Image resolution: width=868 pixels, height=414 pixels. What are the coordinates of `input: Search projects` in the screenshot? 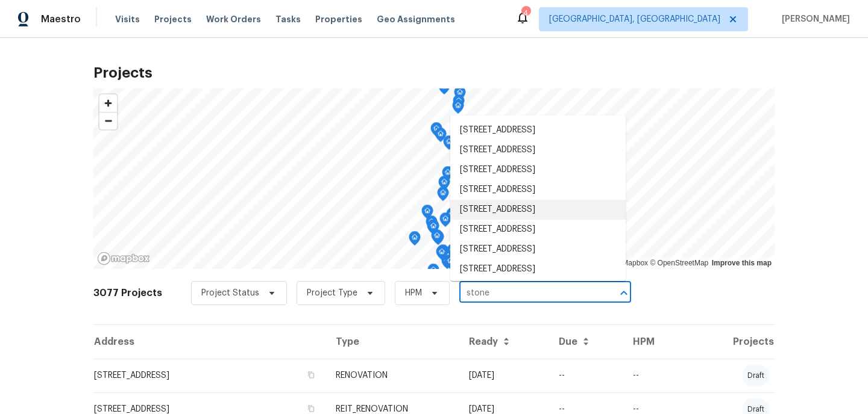 It's located at (528, 293).